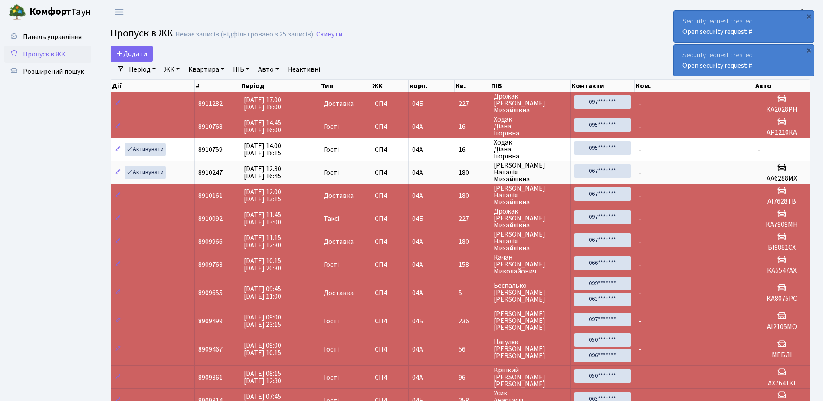  What do you see at coordinates (142, 69) in the screenshot?
I see `a: Період` at bounding box center [142, 69].